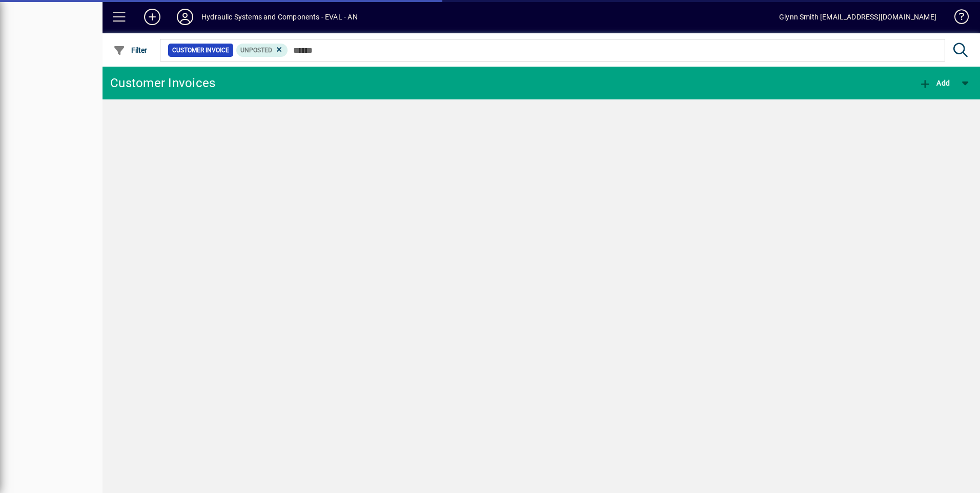 The image size is (980, 493). What do you see at coordinates (279, 17) in the screenshot?
I see `div: Hydraulic Systems and Components - EVAL - AN` at bounding box center [279, 17].